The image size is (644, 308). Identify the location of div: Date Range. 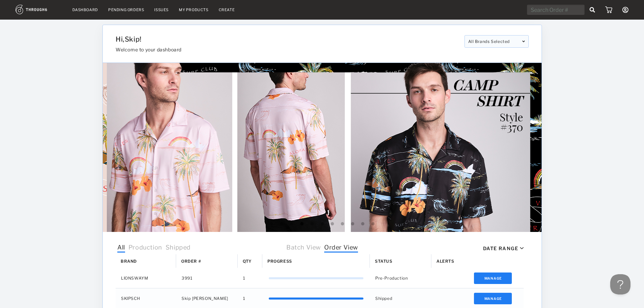
(501, 248).